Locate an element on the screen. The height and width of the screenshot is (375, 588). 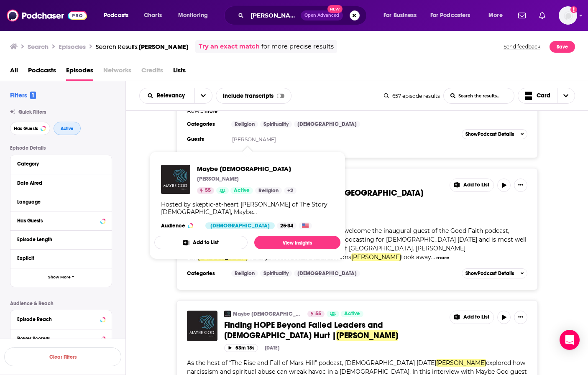
div: Open Intercom Messenger is located at coordinates (570, 340).